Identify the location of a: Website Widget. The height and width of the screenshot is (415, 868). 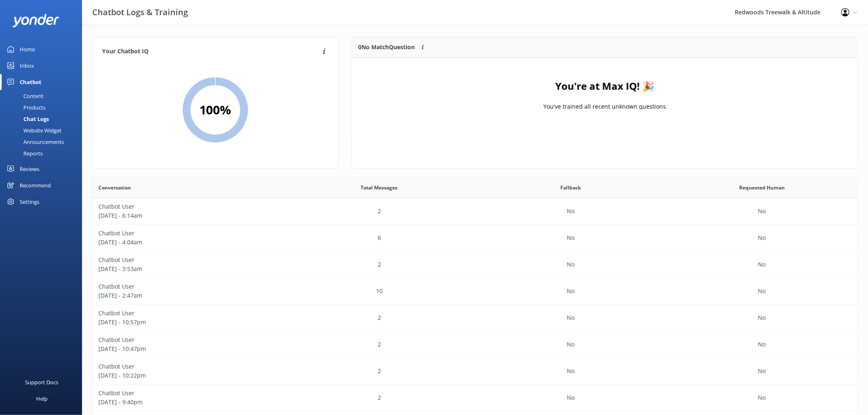
(43, 130).